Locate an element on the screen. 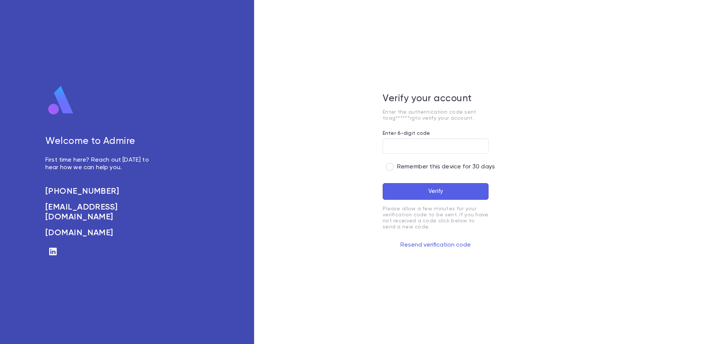  button: Resend verification code is located at coordinates (435, 245).